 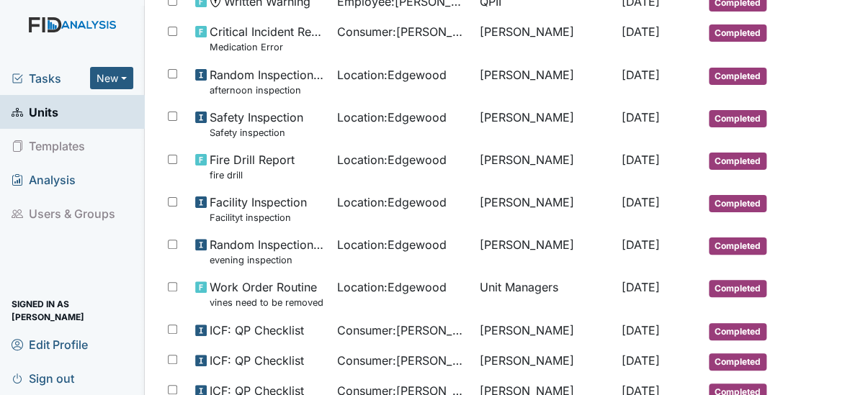 What do you see at coordinates (268, 293) in the screenshot?
I see `span: Work Order Routine vines need to be removed around the porch` at bounding box center [268, 293].